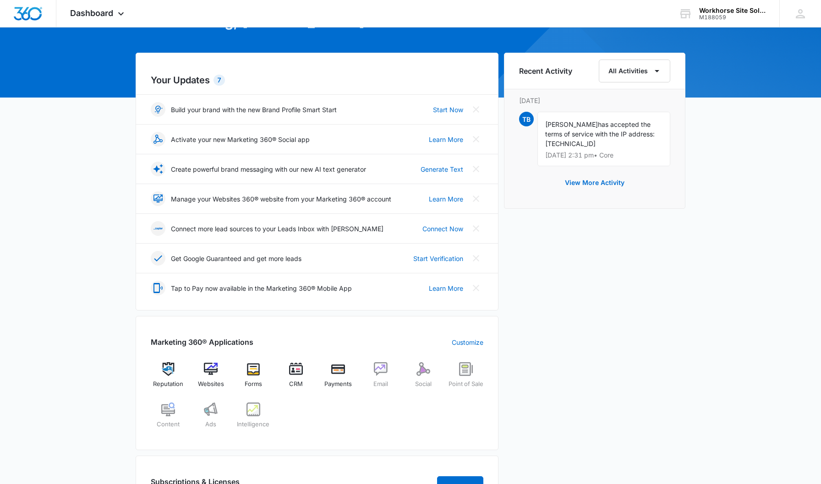  I want to click on span: Websites, so click(211, 384).